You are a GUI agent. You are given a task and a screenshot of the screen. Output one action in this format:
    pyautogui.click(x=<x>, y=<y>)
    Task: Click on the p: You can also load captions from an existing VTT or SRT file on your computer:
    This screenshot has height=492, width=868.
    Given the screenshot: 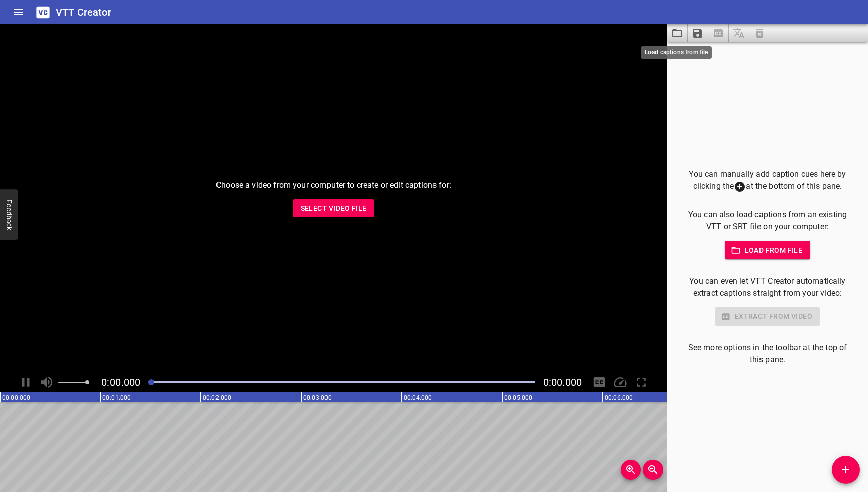 What is the action you would take?
    pyautogui.click(x=768, y=221)
    